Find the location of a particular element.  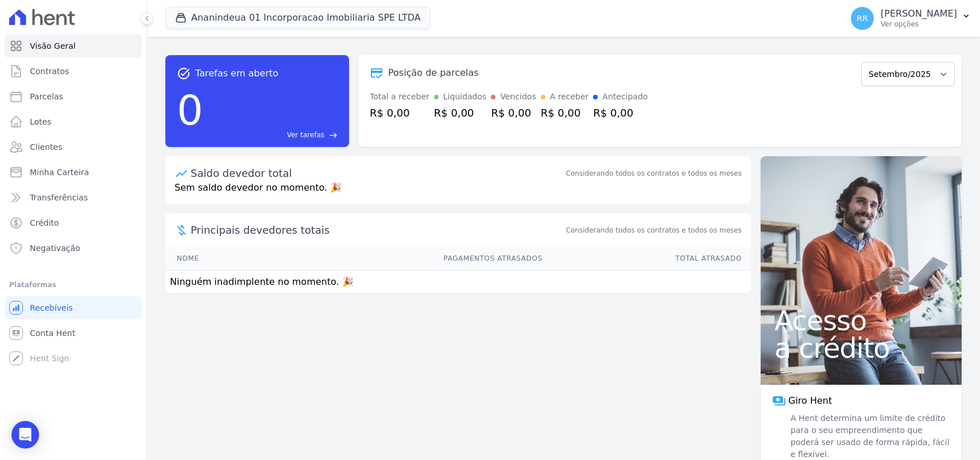

span: Recebíveis is located at coordinates (51, 308).